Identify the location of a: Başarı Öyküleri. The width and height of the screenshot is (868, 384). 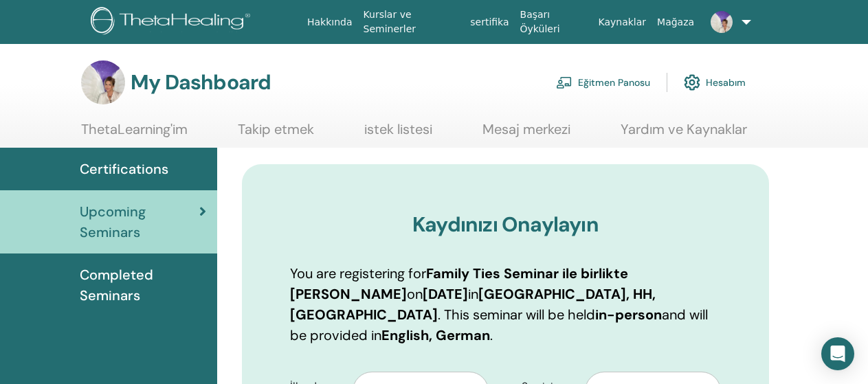
(554, 22).